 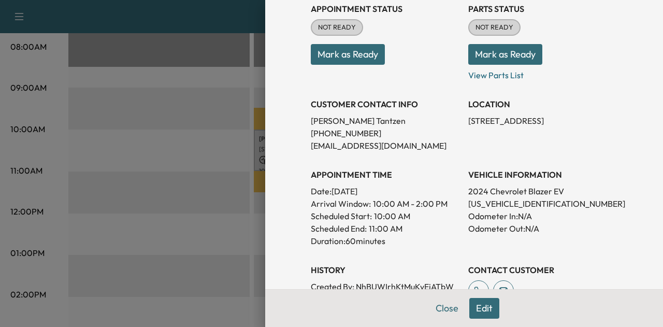 I want to click on h3: Appointment Status, so click(x=385, y=9).